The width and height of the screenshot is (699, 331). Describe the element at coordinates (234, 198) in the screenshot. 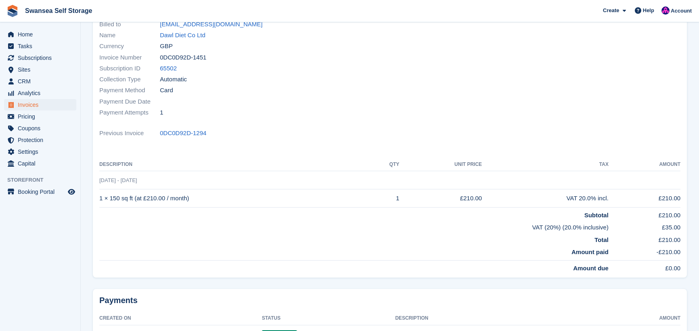

I see `td: 1 × 150 sq ft (at £210.00 / month)` at that location.